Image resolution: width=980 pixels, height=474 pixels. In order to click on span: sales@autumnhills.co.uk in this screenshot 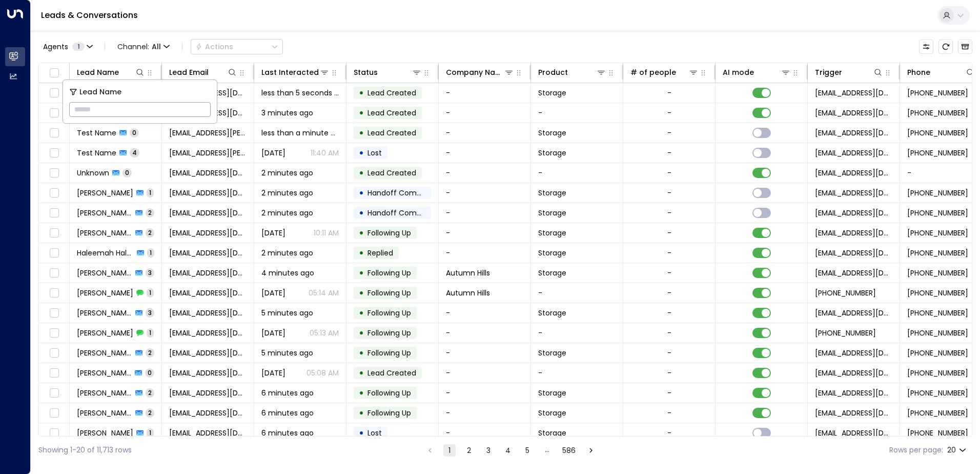, I will do `click(208, 293)`.